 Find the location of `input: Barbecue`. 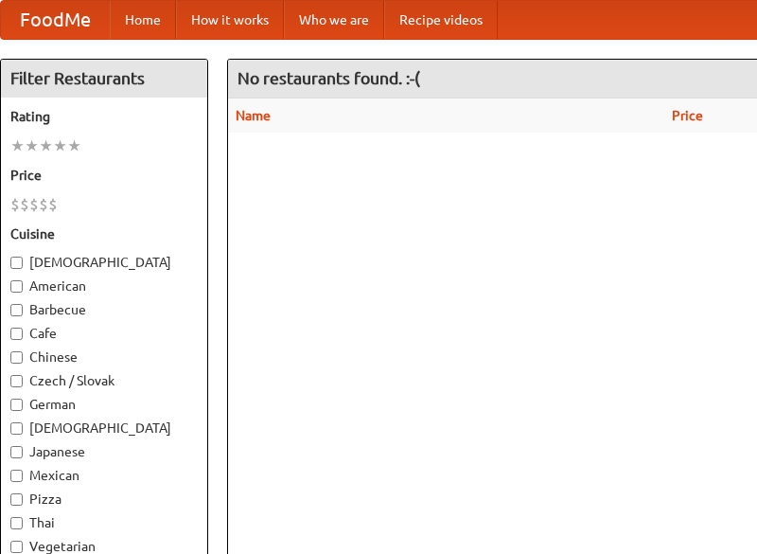

input: Barbecue is located at coordinates (16, 309).